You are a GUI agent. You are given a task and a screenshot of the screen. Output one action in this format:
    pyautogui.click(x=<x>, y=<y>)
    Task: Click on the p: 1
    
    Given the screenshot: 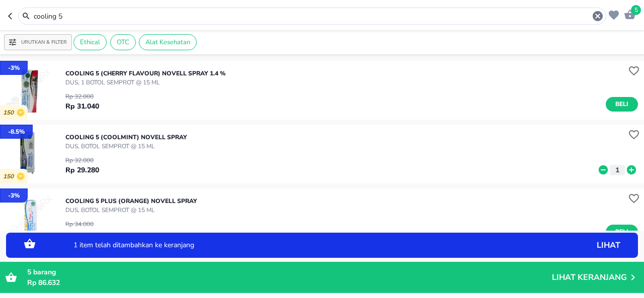 What is the action you would take?
    pyautogui.click(x=618, y=170)
    